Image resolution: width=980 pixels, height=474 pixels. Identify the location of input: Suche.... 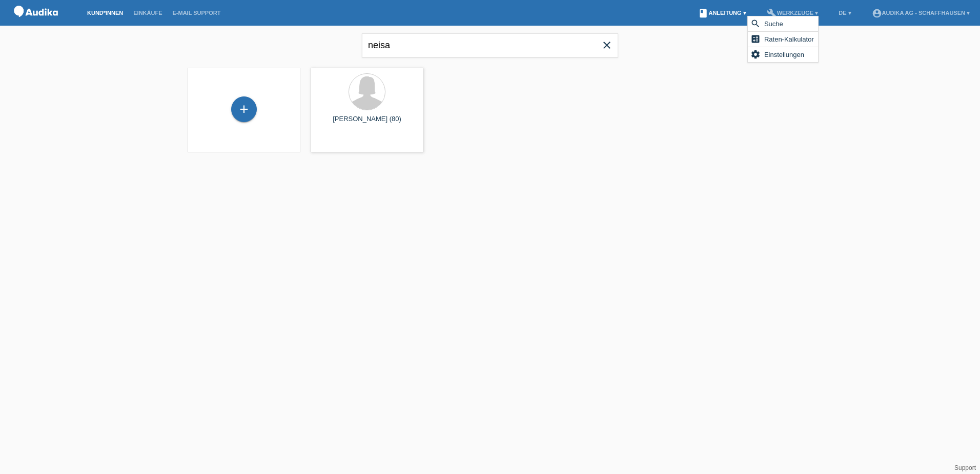
(490, 45).